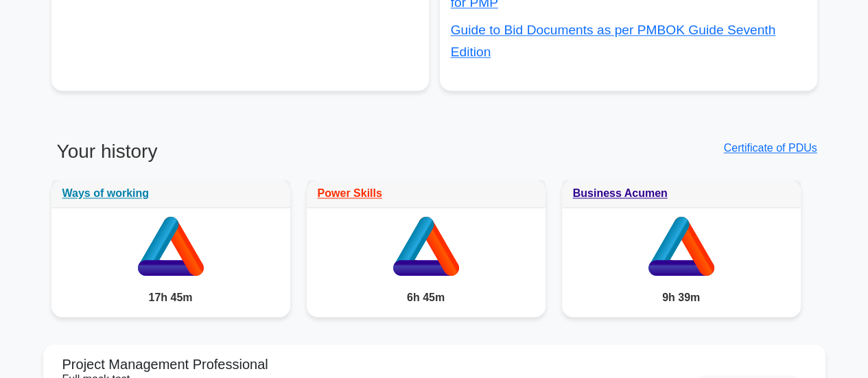  I want to click on a: Business Acumen, so click(620, 193).